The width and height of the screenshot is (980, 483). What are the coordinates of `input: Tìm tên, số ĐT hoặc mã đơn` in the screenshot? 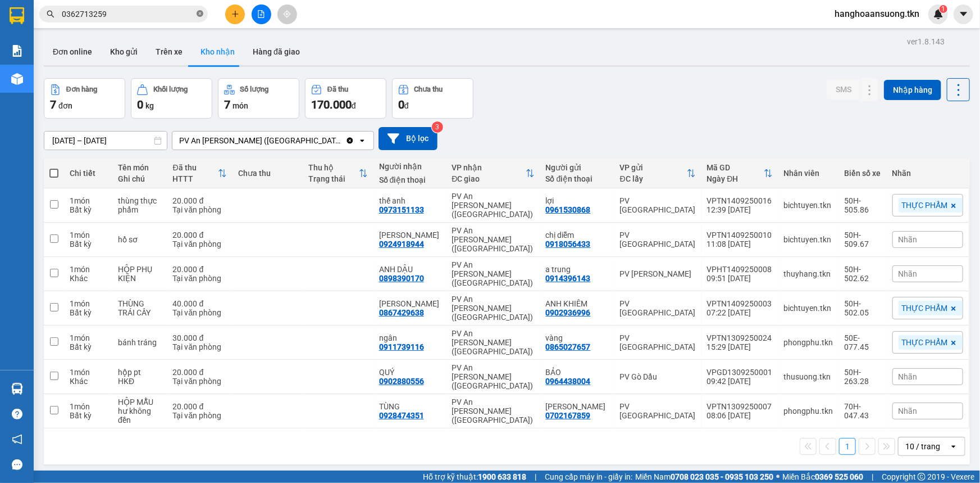 It's located at (128, 14).